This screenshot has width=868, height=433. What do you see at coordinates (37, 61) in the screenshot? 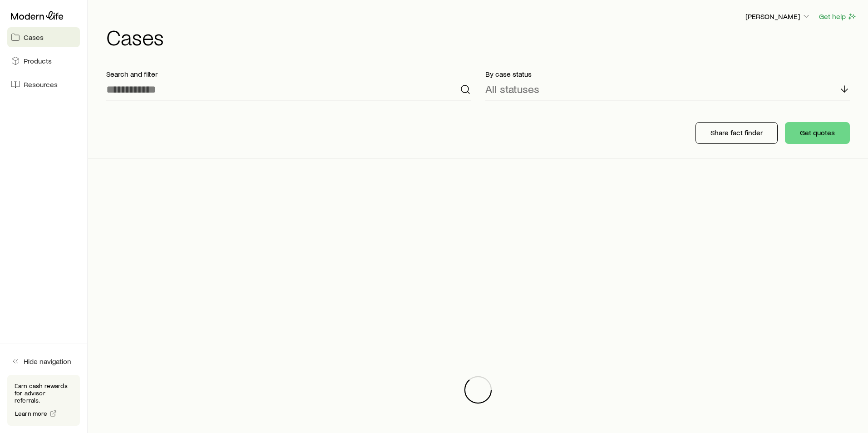
I see `span: Products` at bounding box center [37, 61].